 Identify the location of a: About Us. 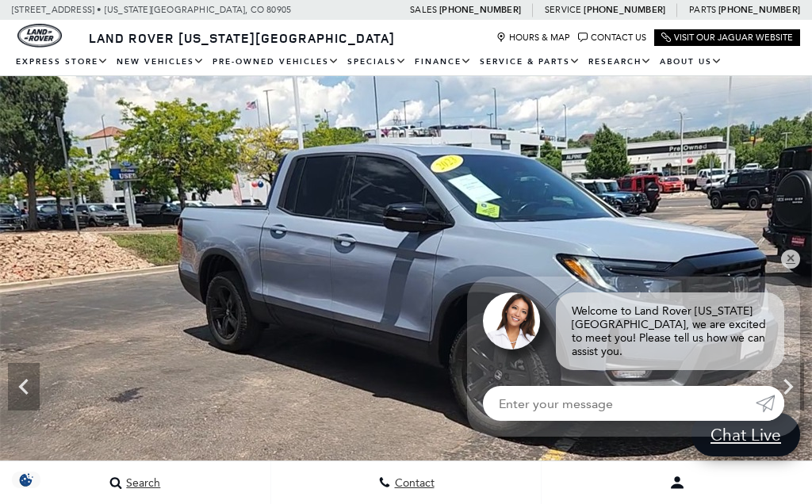
(691, 62).